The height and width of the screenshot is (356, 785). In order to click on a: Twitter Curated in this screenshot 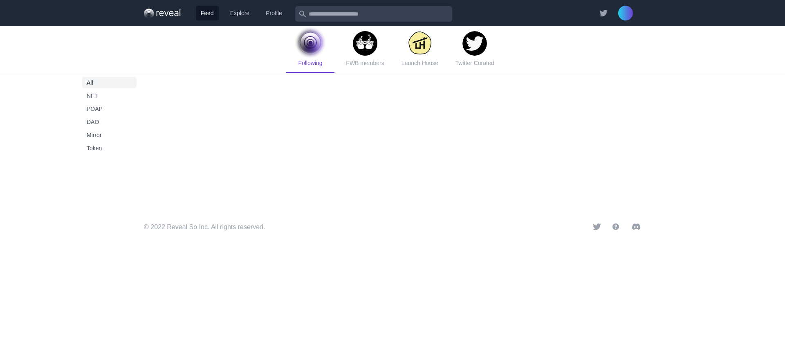, I will do `click(474, 49)`.